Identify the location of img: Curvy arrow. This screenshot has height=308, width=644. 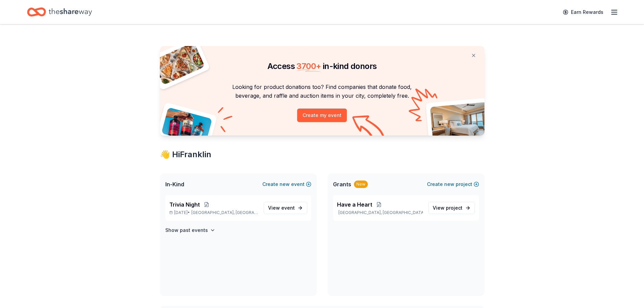
(369, 128).